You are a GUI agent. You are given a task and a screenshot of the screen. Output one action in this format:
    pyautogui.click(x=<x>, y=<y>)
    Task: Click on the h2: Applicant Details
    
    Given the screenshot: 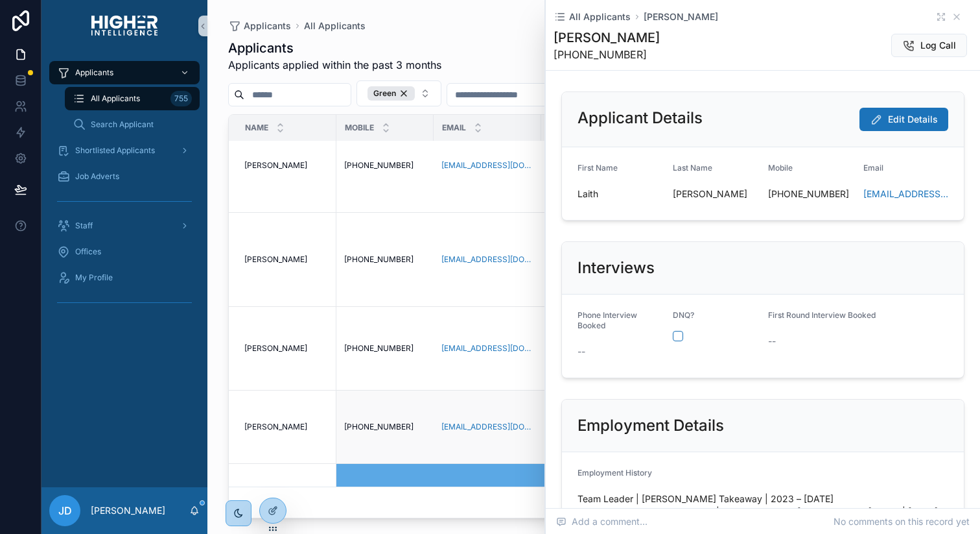 What is the action you would take?
    pyautogui.click(x=640, y=118)
    